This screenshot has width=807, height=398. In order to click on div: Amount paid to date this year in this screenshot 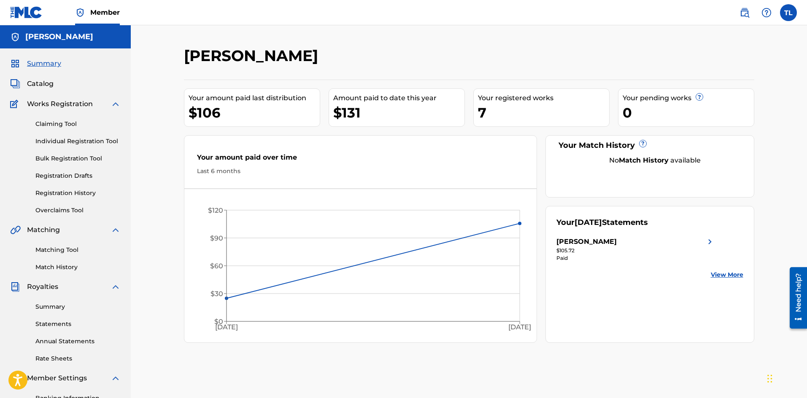, I will do `click(398, 98)`.